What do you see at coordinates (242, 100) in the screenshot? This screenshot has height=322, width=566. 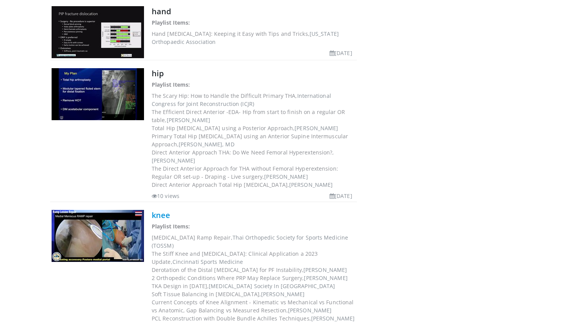 I see `span: International Congress for Joint Reconstruction (ICJR)` at bounding box center [242, 100].